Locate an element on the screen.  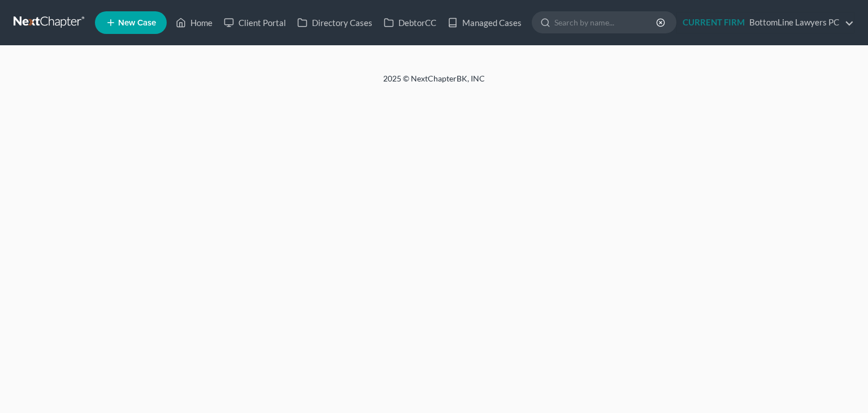
a: Home is located at coordinates (194, 23).